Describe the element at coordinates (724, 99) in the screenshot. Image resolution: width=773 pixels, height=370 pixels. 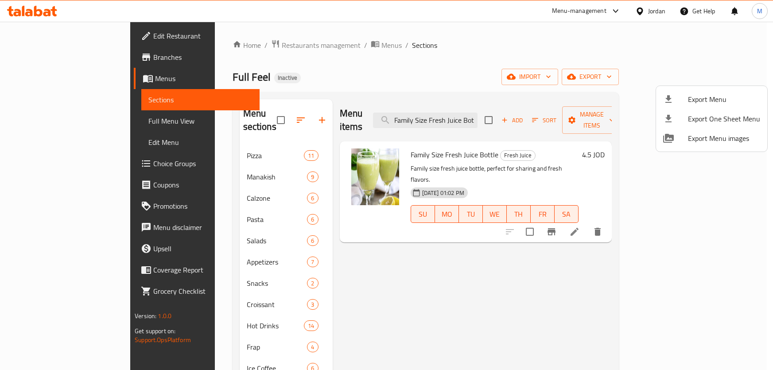
I see `span: Export Menu` at that location.